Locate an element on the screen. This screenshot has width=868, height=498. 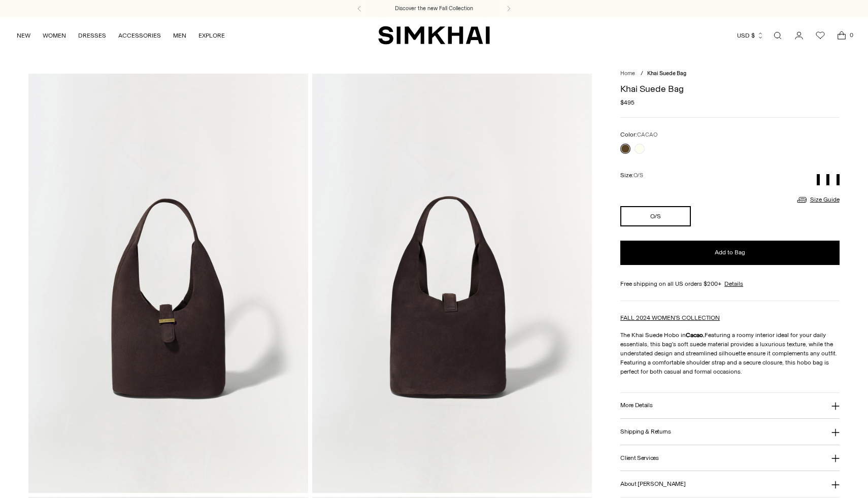
label: Color: is located at coordinates (638, 135).